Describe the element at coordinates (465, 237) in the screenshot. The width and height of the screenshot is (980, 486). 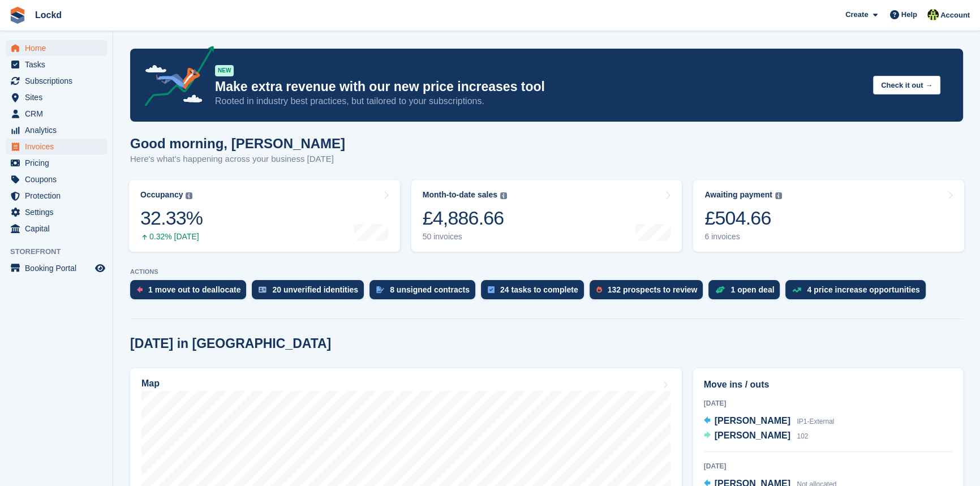
I see `div: 50 invoices` at that location.